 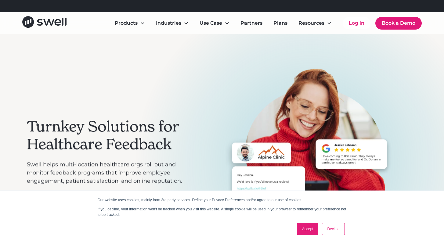 What do you see at coordinates (307, 153) in the screenshot?
I see `div: 1 of 3` at bounding box center [307, 153].